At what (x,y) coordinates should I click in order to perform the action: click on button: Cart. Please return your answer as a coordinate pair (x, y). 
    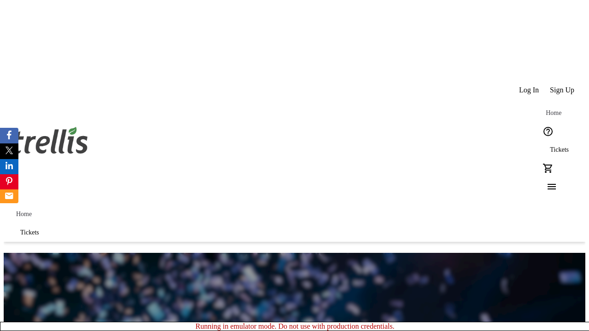
    Looking at the image, I should click on (548, 168).